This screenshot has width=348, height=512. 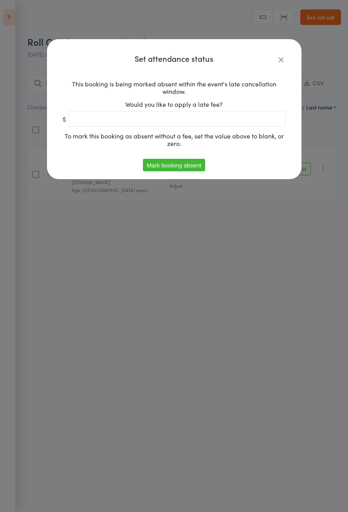 I want to click on a: Close, so click(x=281, y=59).